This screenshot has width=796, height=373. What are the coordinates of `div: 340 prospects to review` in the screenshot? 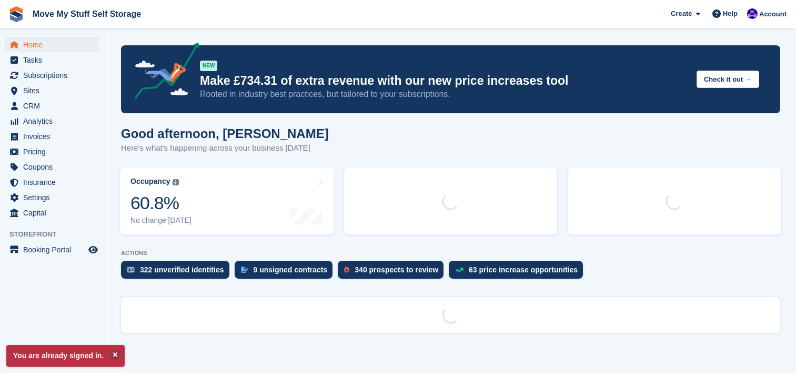 It's located at (396, 270).